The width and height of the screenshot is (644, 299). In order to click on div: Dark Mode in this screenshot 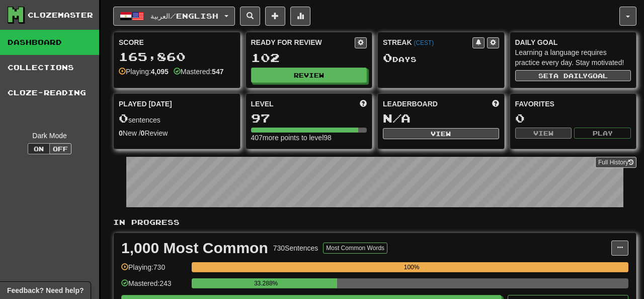, I will do `click(49, 135)`.